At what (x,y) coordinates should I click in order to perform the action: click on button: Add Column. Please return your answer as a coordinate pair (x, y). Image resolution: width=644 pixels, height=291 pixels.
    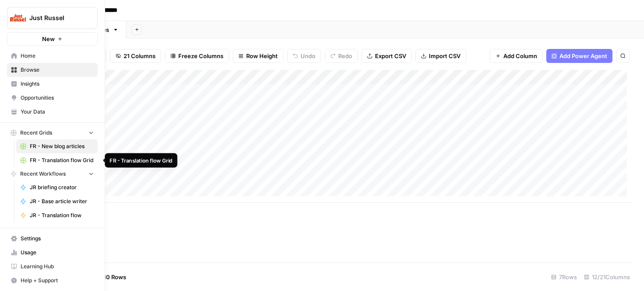
    Looking at the image, I should click on (516, 56).